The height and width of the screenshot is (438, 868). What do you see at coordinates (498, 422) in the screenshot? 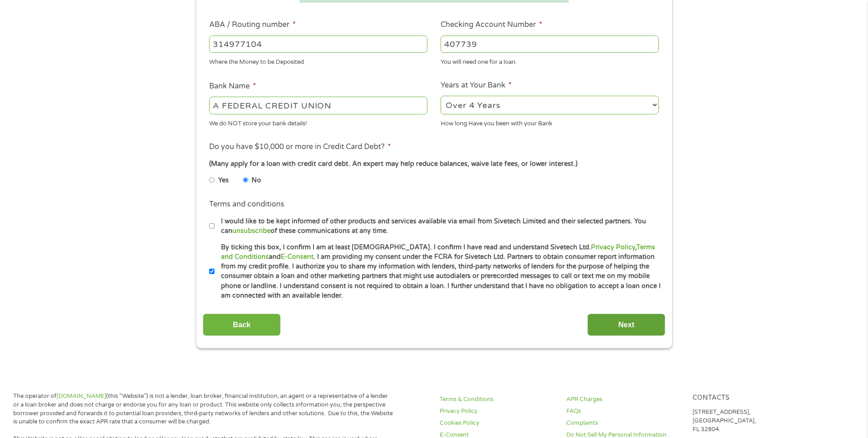
I see `a: Cookies Policy` at bounding box center [498, 422].